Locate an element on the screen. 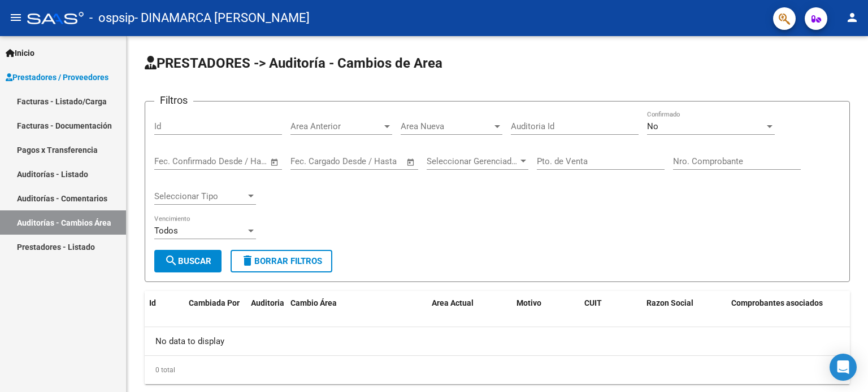 The image size is (868, 392). datatable-header-cell: Motivo is located at coordinates (546, 316).